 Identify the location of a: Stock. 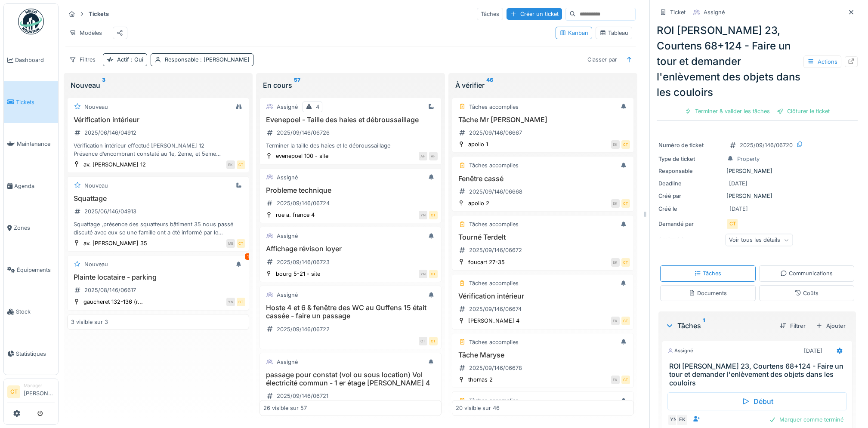
(31, 312).